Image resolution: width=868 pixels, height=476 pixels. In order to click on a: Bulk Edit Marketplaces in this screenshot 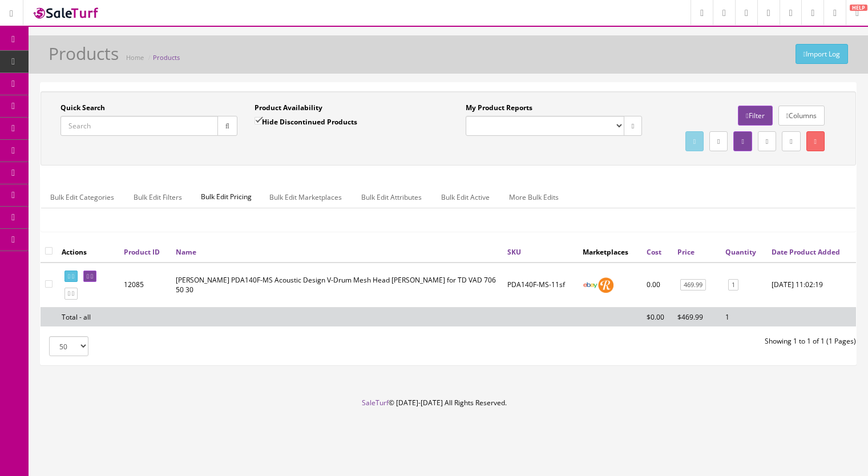, I will do `click(305, 197)`.